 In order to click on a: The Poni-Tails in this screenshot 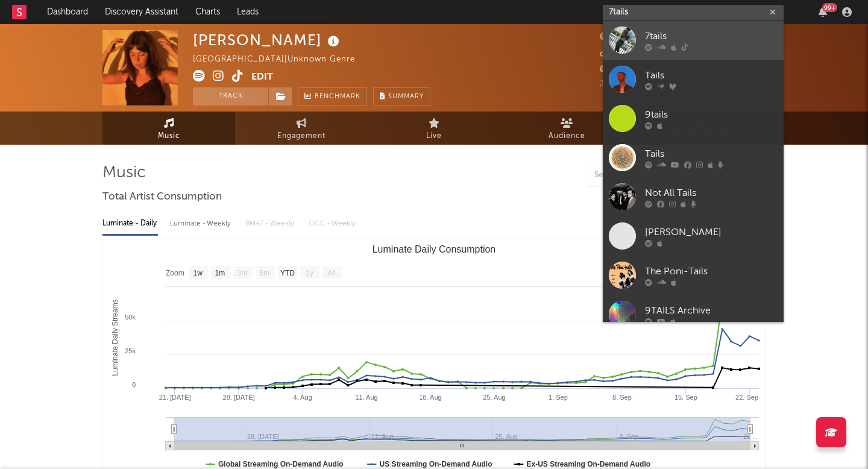, I will do `click(693, 275)`.